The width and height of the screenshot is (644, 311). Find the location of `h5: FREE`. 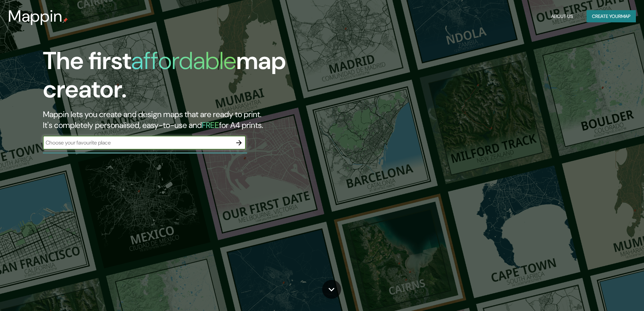

h5: FREE is located at coordinates (211, 125).